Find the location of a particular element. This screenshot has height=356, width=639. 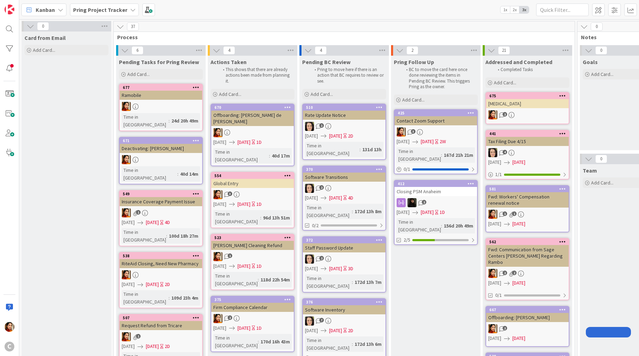

span: Team is located at coordinates (590, 170).